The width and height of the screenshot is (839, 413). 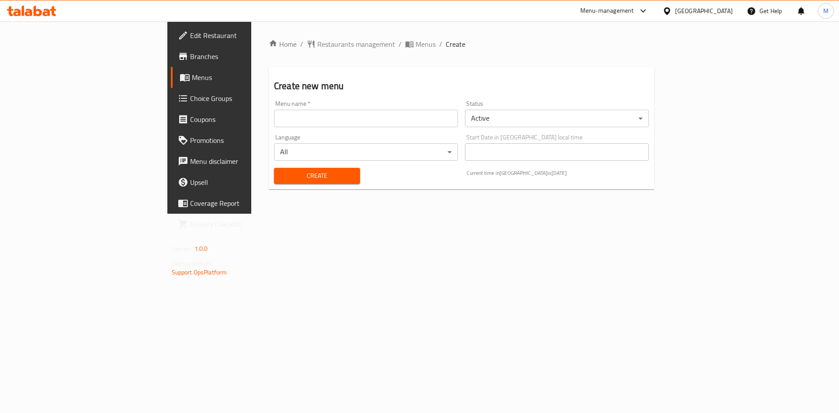 What do you see at coordinates (245, 35) in the screenshot?
I see `span: Edit Restaurant` at bounding box center [245, 35].